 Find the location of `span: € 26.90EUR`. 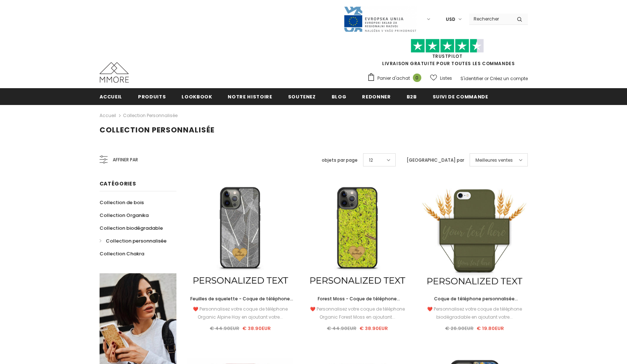

span: € 26.90EUR is located at coordinates (460, 328).